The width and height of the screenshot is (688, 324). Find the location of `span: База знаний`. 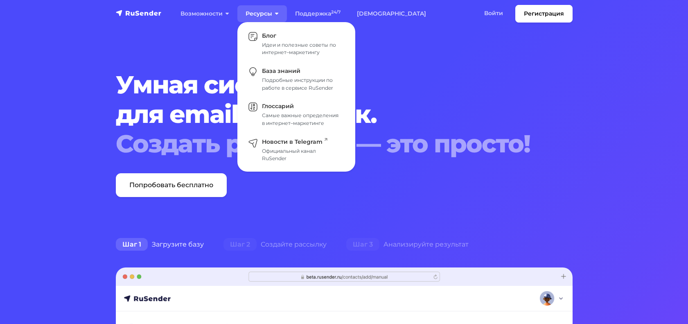

span: База знаний is located at coordinates (281, 71).